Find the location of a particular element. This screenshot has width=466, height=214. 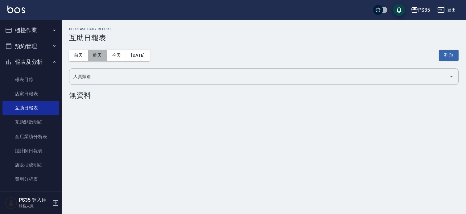

a: 全店業績分析表 is located at coordinates (31, 137).